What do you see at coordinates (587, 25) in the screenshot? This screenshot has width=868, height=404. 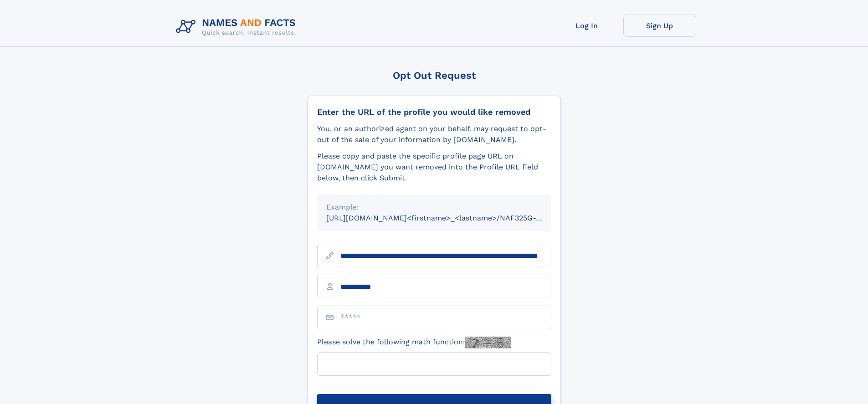 I see `a: Log In` at bounding box center [587, 25].